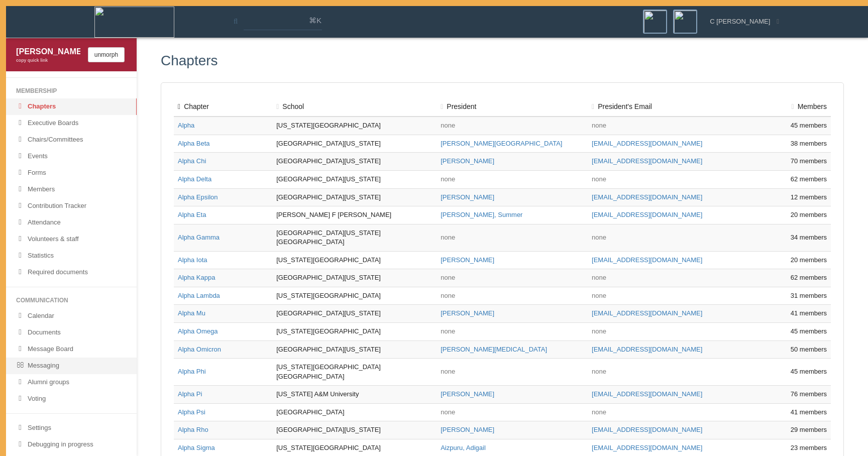  Describe the element at coordinates (190, 394) in the screenshot. I see `a: Alpha Pi` at that location.